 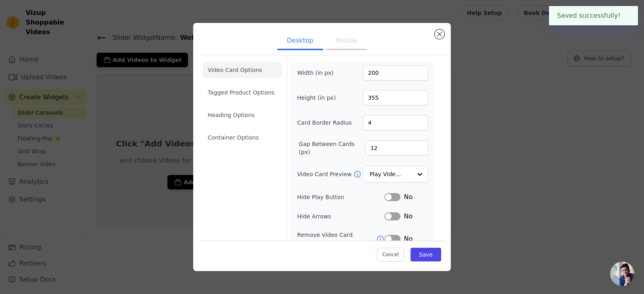 What do you see at coordinates (426, 254) in the screenshot?
I see `button: Save` at bounding box center [426, 254].